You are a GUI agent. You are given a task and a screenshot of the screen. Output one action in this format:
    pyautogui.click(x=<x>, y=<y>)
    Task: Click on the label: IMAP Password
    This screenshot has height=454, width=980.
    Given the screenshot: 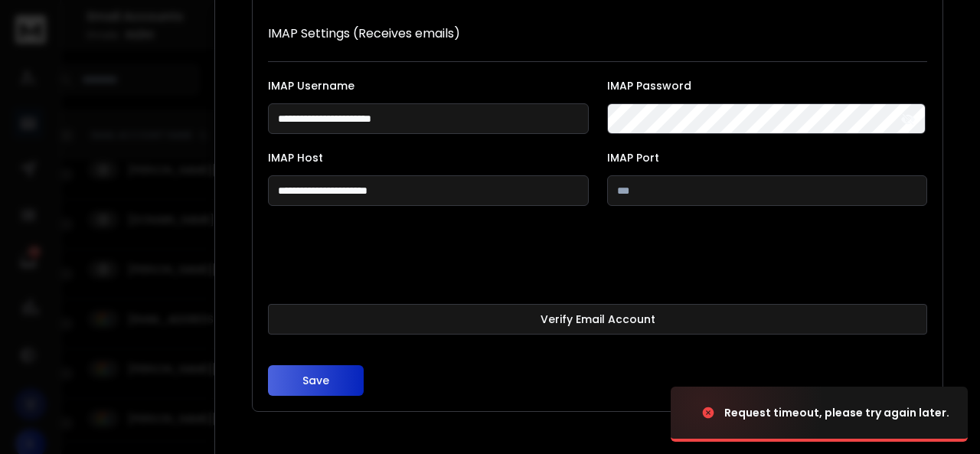 What is the action you would take?
    pyautogui.click(x=767, y=86)
    